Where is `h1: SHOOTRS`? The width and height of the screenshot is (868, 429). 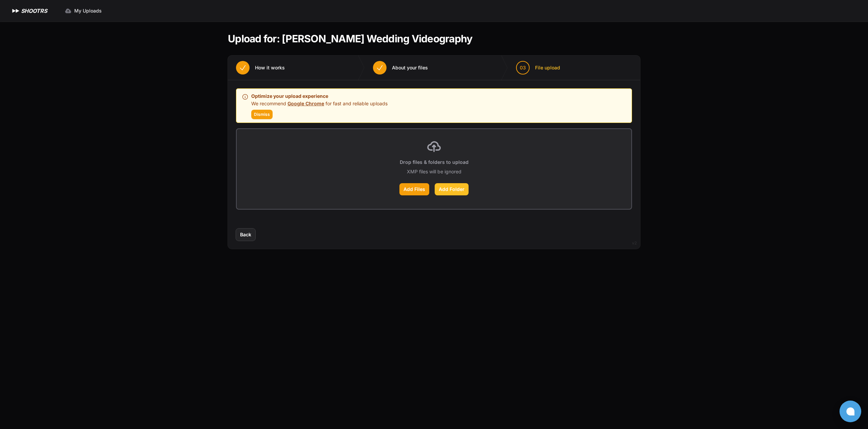 h1: SHOOTRS is located at coordinates (34, 11).